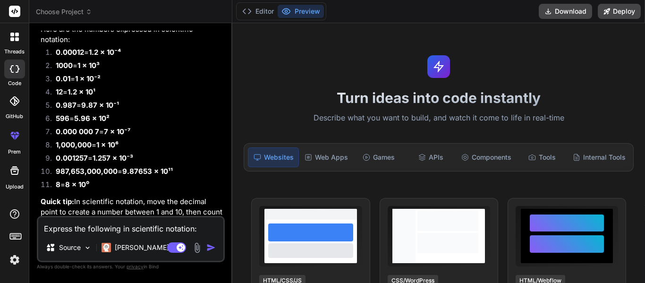  I want to click on label: code, so click(15, 83).